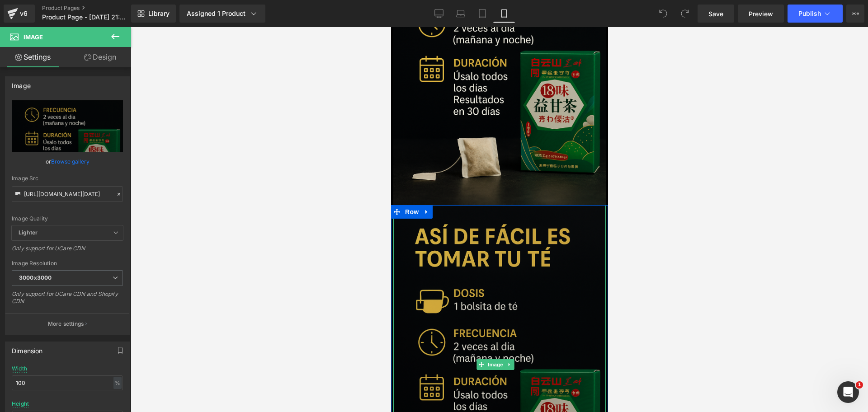 Image resolution: width=868 pixels, height=412 pixels. I want to click on button: Redo, so click(685, 14).